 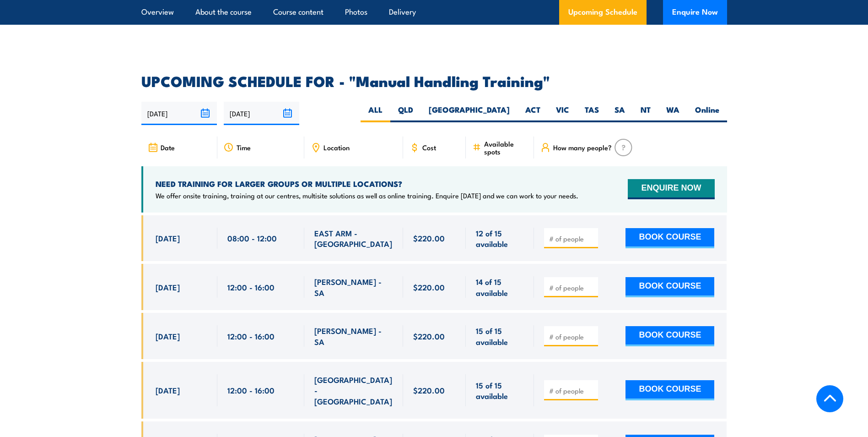 I want to click on input: To date, so click(x=261, y=114).